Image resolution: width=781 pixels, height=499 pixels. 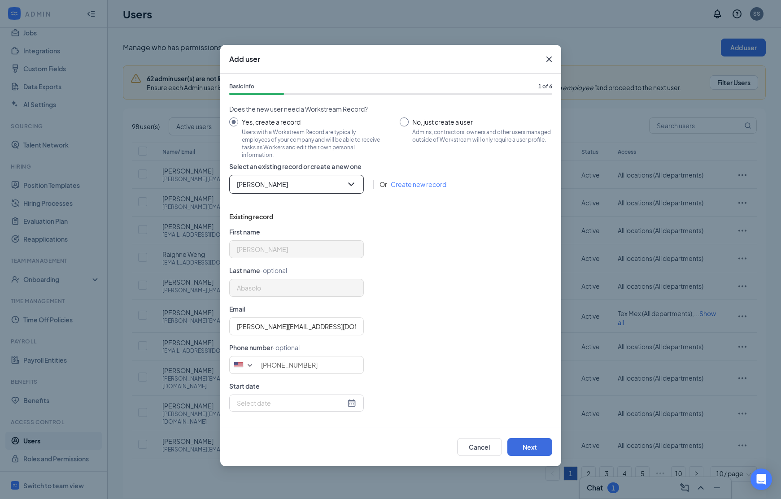 What do you see at coordinates (761, 480) in the screenshot?
I see `div: Open Intercom Messenger` at bounding box center [761, 480].